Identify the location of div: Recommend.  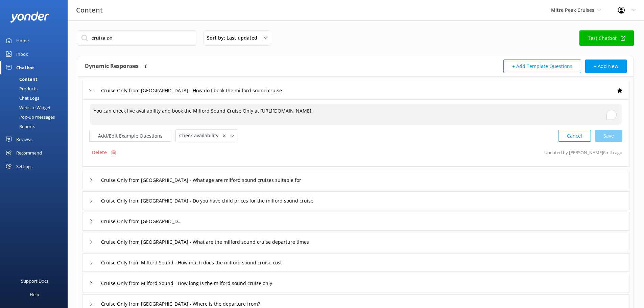
(29, 153).